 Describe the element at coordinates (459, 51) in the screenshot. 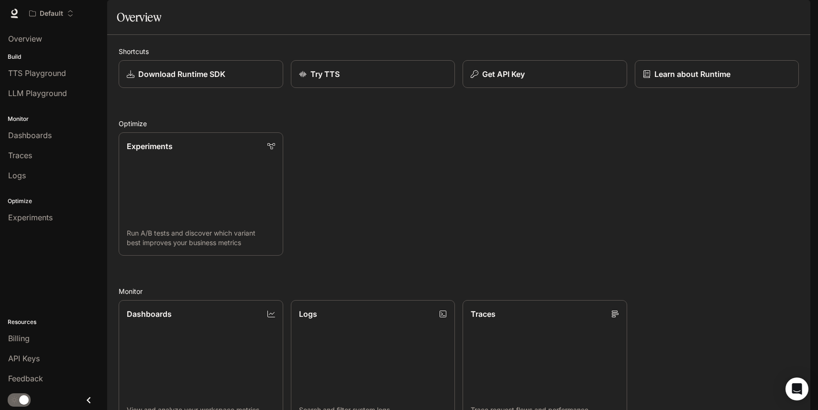

I see `h2: Shortcuts` at that location.